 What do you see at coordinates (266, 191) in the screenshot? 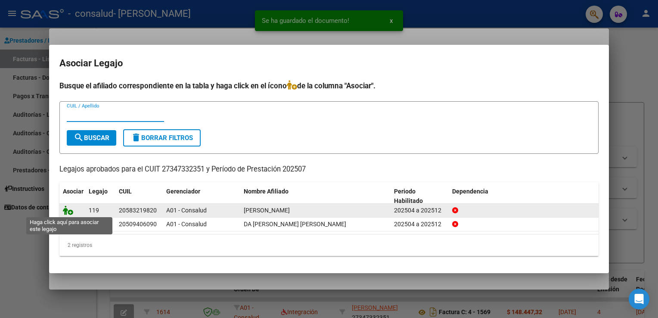
I see `span: Nombre Afiliado` at bounding box center [266, 191].